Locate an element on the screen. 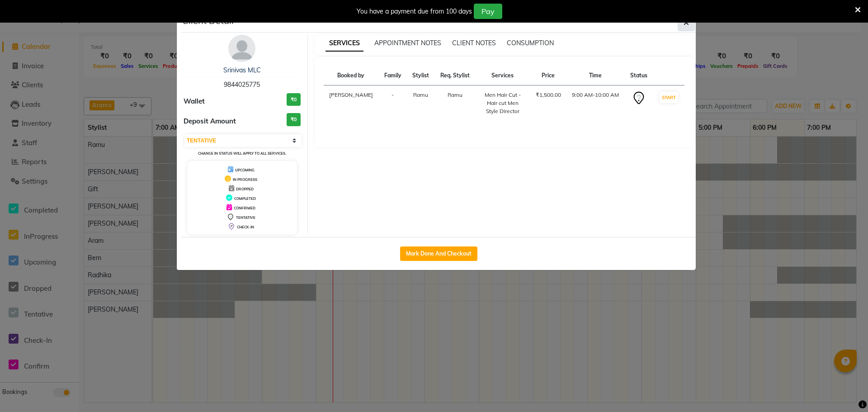 The height and width of the screenshot is (412, 868). span: COMPLETED is located at coordinates (245, 198).